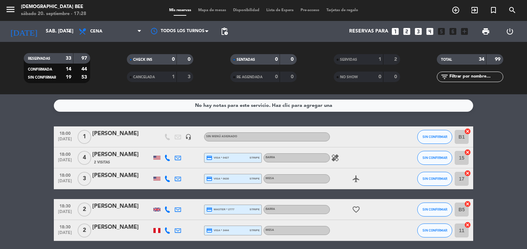  I want to click on span: Disponibilidad, so click(246, 10).